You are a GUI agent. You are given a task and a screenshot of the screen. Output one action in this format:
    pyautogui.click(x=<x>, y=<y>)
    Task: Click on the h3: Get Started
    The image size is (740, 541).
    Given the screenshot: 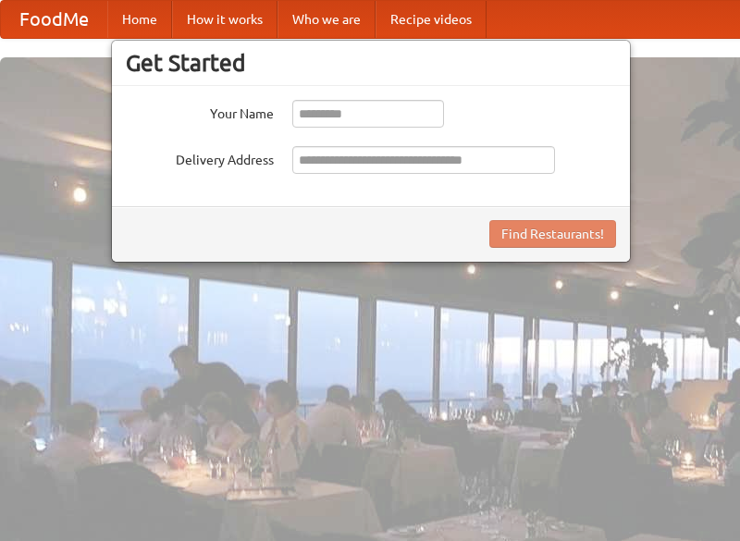 What is the action you would take?
    pyautogui.click(x=371, y=63)
    